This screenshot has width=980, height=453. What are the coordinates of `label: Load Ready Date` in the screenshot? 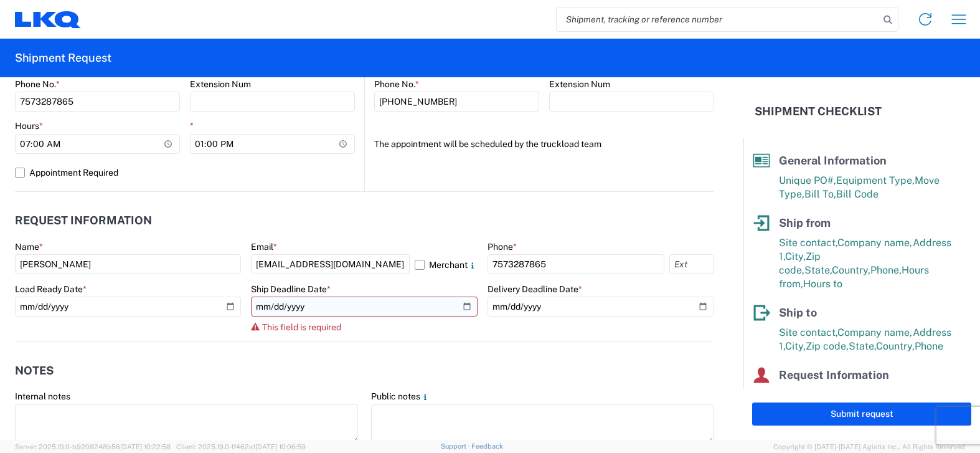 It's located at (51, 289).